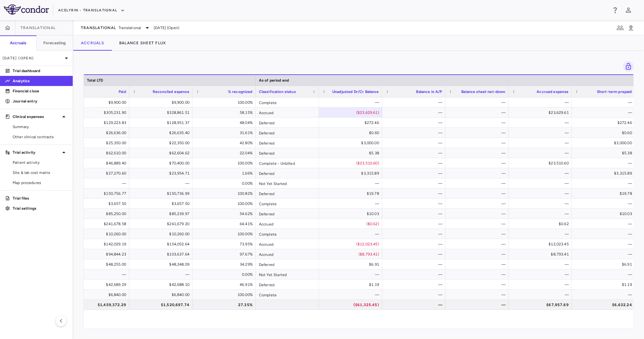 This screenshot has height=339, width=644. What do you see at coordinates (226, 294) in the screenshot?
I see `div: 100.00%` at bounding box center [226, 294].